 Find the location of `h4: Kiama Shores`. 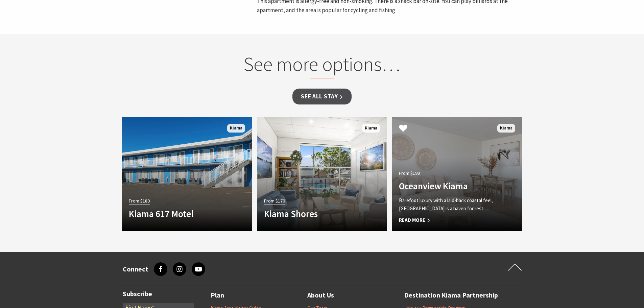

h4: Kiama Shores is located at coordinates (312, 214).